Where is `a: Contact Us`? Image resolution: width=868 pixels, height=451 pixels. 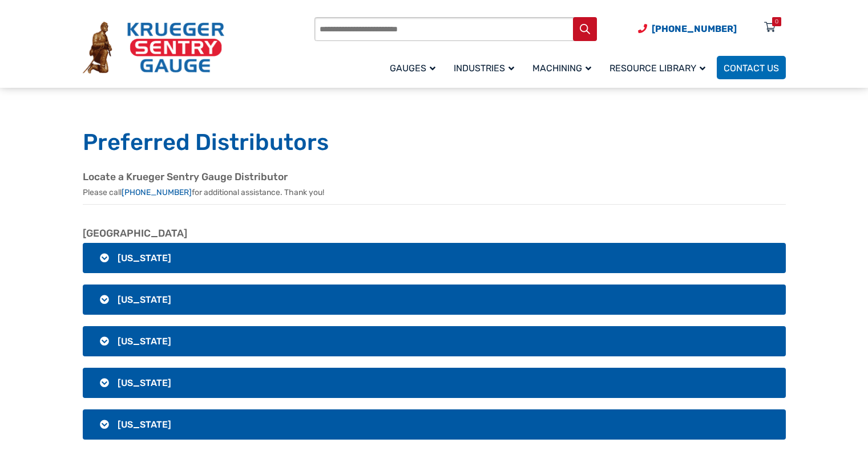
a: Contact Us is located at coordinates (751, 67).